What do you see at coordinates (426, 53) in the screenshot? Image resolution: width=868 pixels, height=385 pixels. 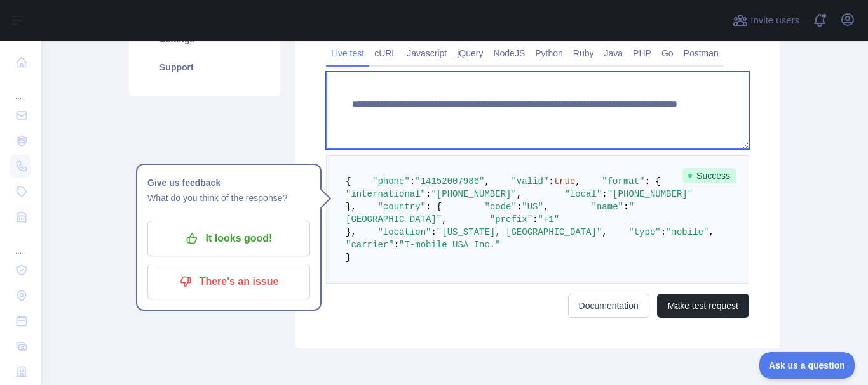 I see `a: Javascript` at bounding box center [426, 53].